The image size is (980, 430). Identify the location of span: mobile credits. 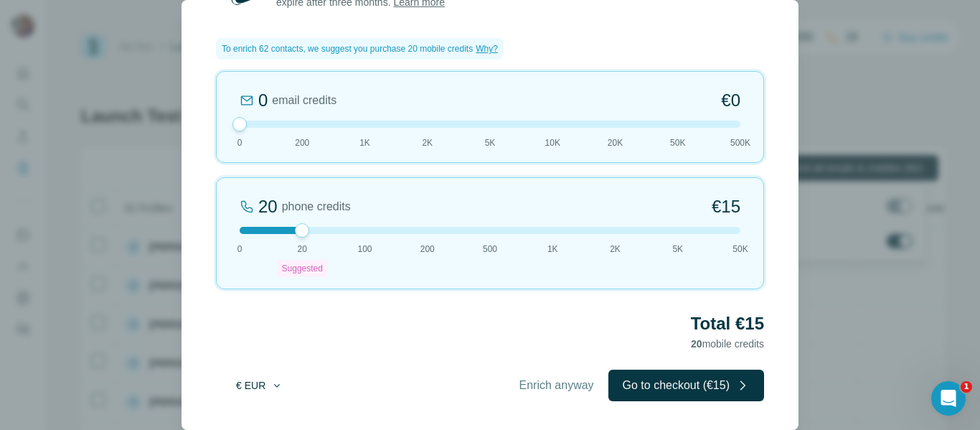
(728, 344).